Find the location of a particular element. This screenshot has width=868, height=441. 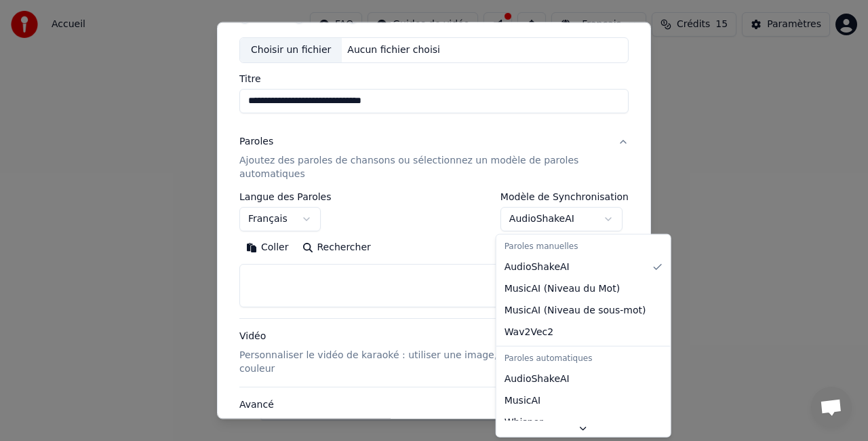

span: Whisper is located at coordinates (524, 422).